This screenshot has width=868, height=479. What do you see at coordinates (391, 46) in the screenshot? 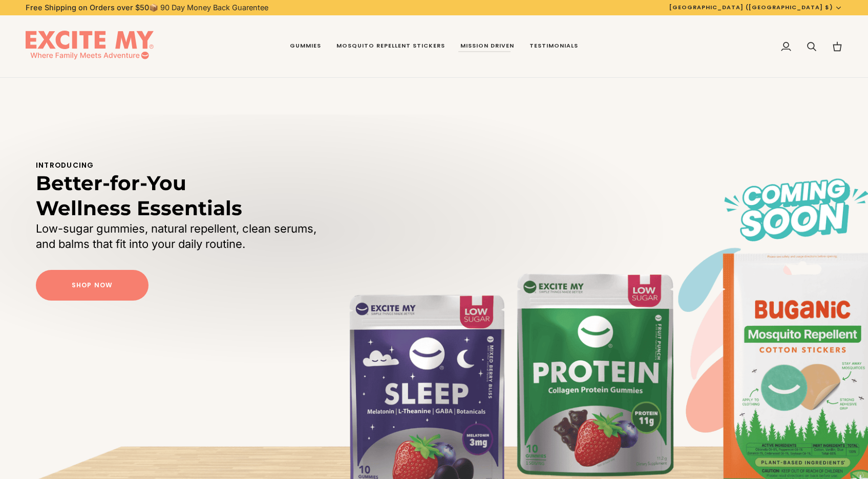
I see `span: Mosquito Repellent Stickers` at bounding box center [391, 46].